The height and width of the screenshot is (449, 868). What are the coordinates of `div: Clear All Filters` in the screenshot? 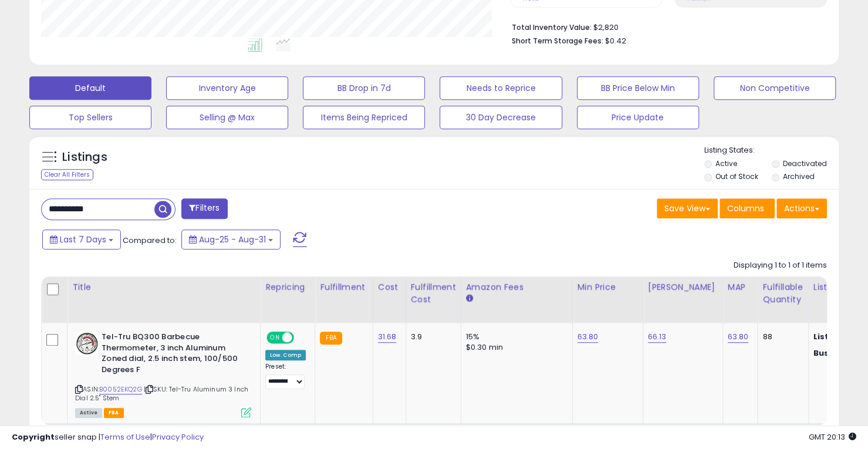 It's located at (67, 174).